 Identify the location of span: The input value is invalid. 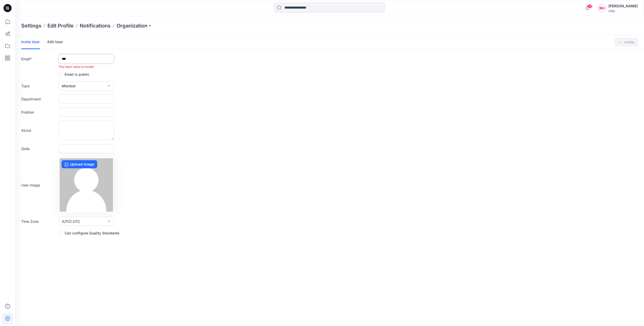
(76, 67).